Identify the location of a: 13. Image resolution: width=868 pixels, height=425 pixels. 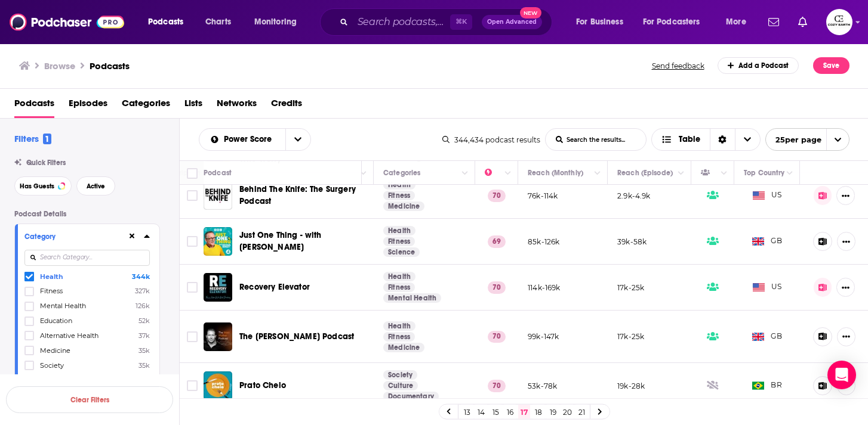
(467, 412).